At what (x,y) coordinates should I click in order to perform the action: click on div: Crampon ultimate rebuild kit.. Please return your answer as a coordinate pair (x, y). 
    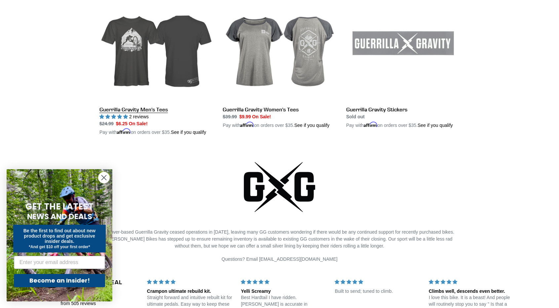
    Looking at the image, I should click on (190, 292).